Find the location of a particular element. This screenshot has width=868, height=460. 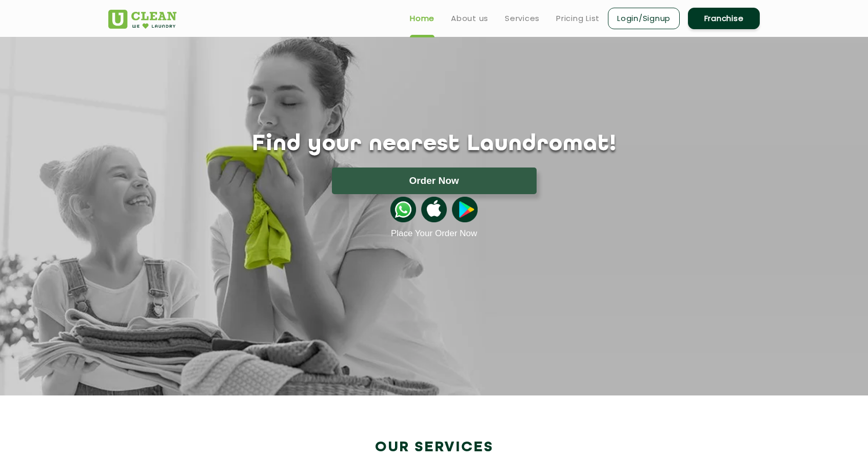

img: UClean Laundry and Dry Cleaning is located at coordinates (142, 19).